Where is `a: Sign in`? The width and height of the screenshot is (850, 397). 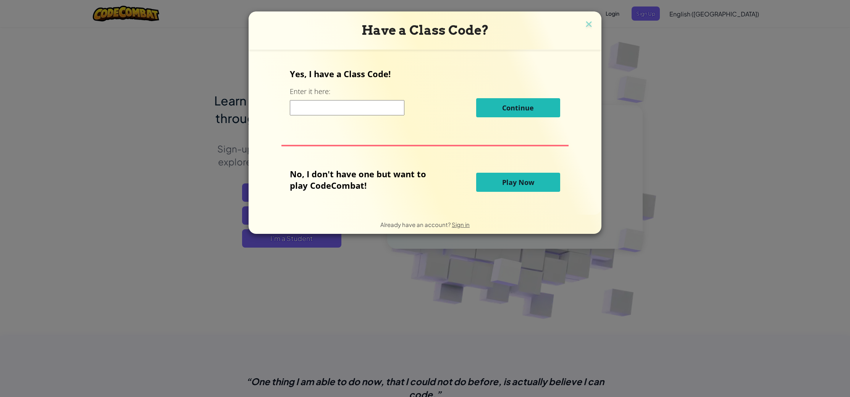 a: Sign in is located at coordinates (460, 224).